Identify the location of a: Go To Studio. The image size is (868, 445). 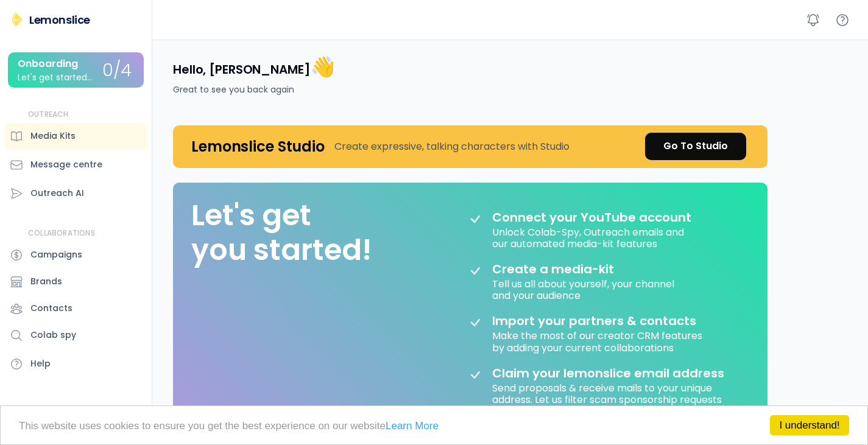
(696, 146).